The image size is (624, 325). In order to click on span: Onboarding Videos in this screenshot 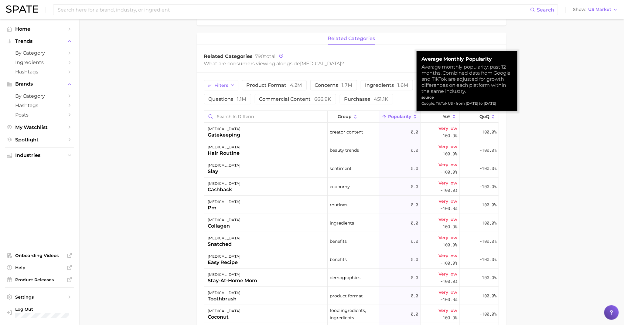, I will do `click(39, 256)`.